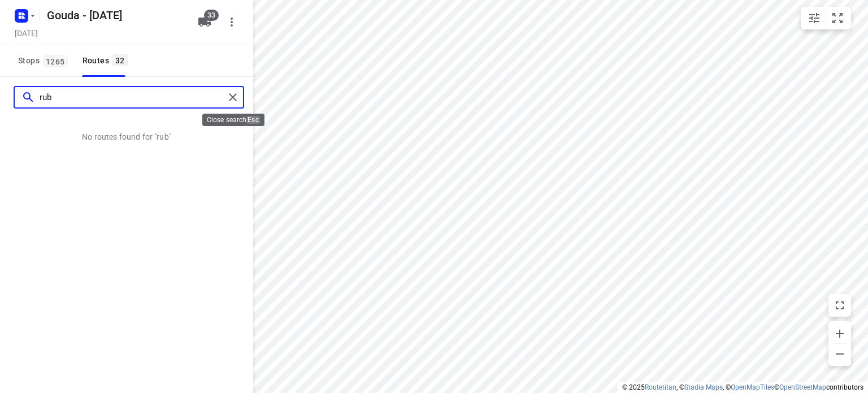 This screenshot has height=393, width=868. I want to click on a: Routetitan, so click(661, 388).